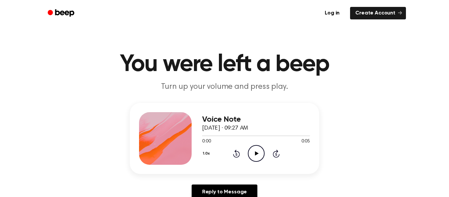 This screenshot has height=197, width=449. What do you see at coordinates (378, 13) in the screenshot?
I see `a: Create Account` at bounding box center [378, 13].